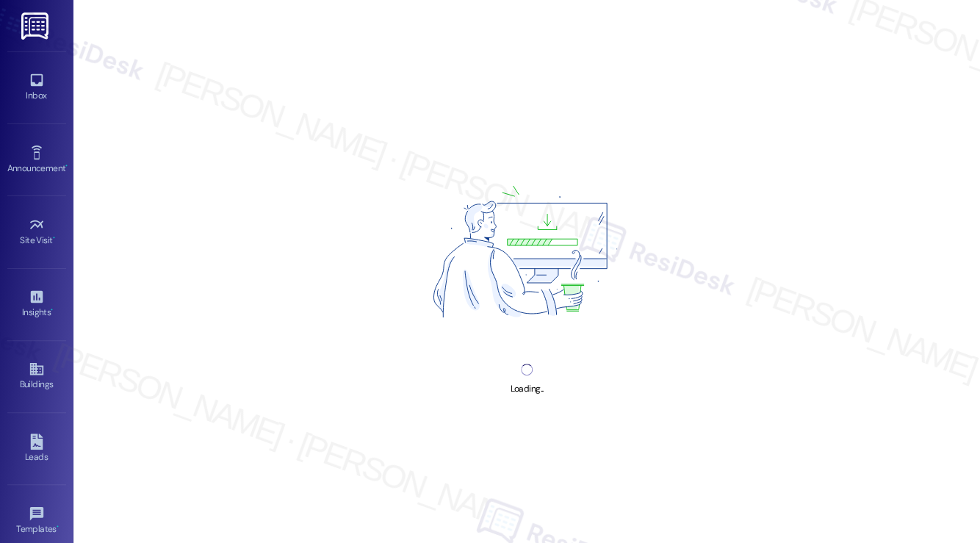 The image size is (980, 543). What do you see at coordinates (36, 25) in the screenshot?
I see `img: ResiDesk Logo` at bounding box center [36, 25].